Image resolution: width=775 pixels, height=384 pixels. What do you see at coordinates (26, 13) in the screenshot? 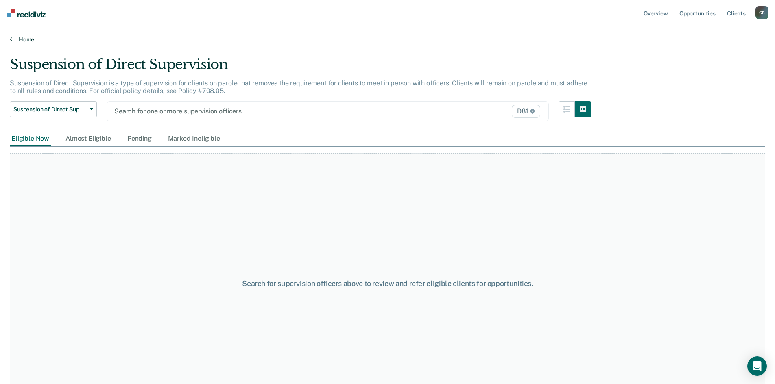
I see `img: Recidiviz` at bounding box center [26, 13].